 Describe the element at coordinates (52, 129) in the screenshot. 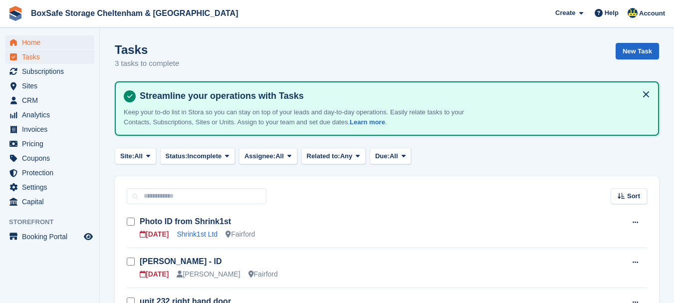

I see `span: Invoices` at that location.